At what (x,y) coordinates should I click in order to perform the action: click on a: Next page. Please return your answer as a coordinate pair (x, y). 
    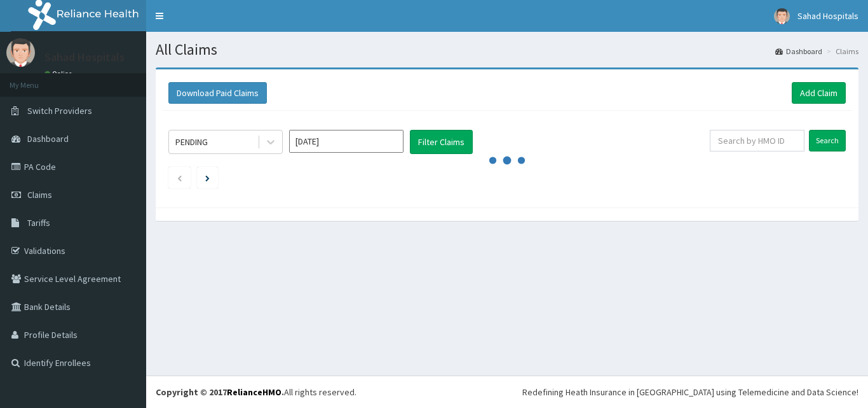
    Looking at the image, I should click on (207, 177).